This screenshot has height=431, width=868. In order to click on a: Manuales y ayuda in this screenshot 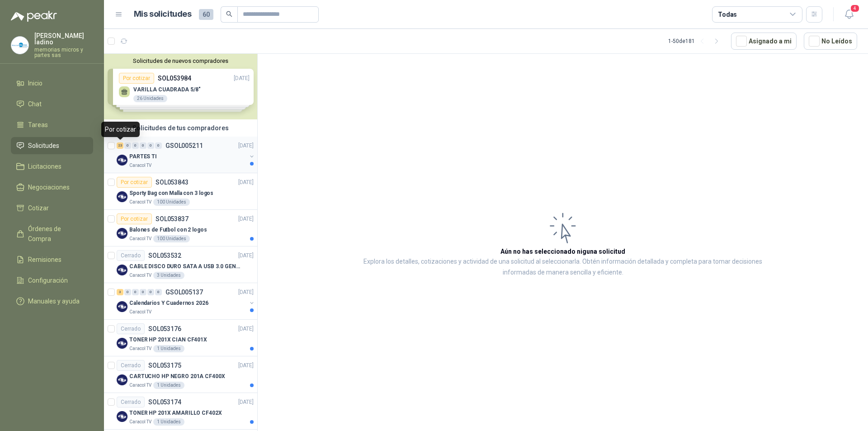, I will do `click(52, 301)`.